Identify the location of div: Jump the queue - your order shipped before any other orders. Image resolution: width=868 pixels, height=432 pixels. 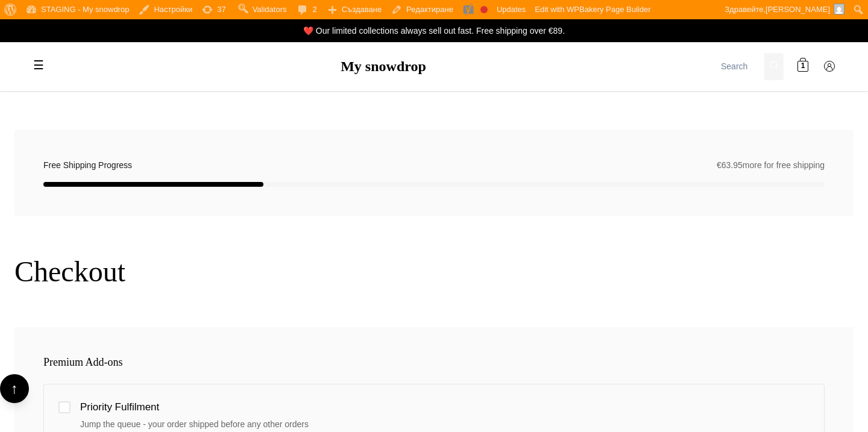
(445, 424).